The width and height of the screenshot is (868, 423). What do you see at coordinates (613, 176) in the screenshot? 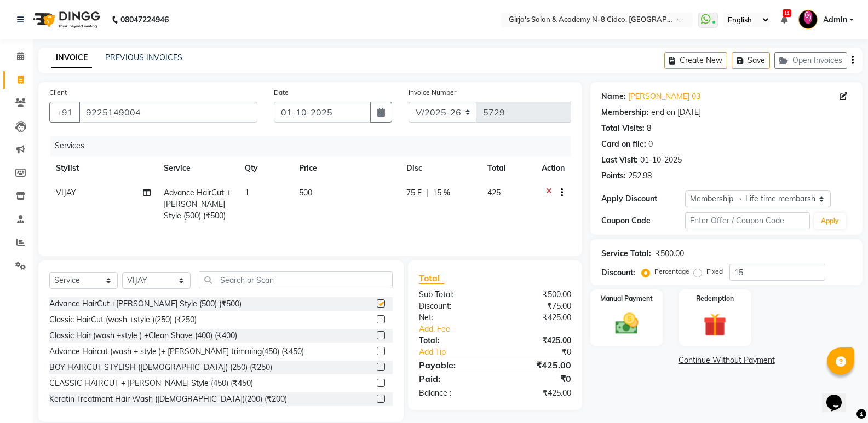
I see `div: Points:` at bounding box center [613, 176].